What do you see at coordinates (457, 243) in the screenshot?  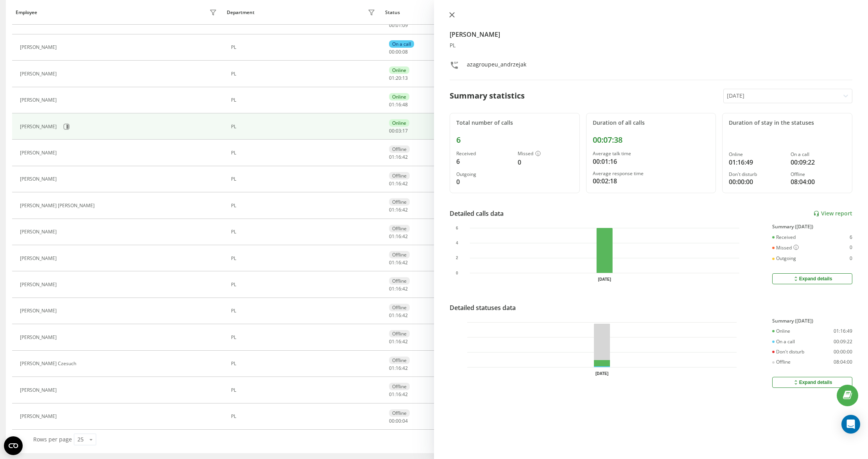 I see `text: 4` at bounding box center [457, 243].